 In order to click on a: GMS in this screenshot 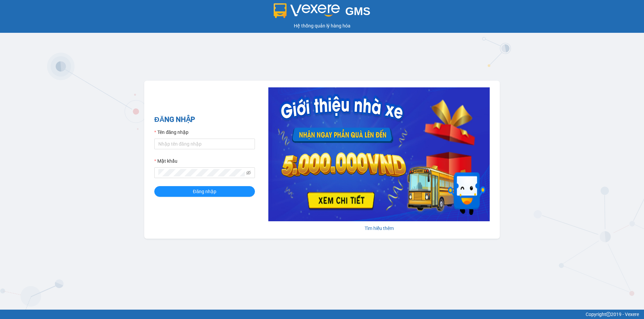, I will do `click(322, 12)`.